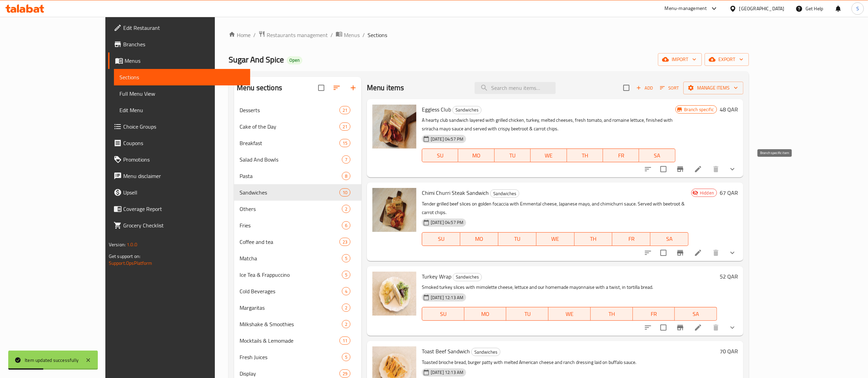 The height and width of the screenshot is (378, 868). What do you see at coordinates (182, 77) in the screenshot?
I see `span: Sections` at bounding box center [182, 77].